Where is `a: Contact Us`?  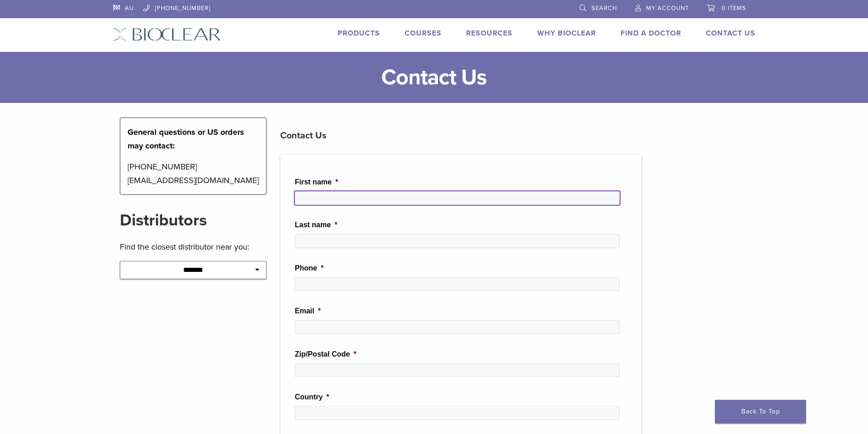
a: Contact Us is located at coordinates (730, 33).